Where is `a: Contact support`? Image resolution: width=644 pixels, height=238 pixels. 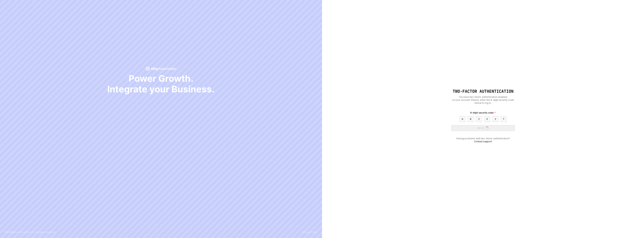
a: Contact support is located at coordinates (483, 142).